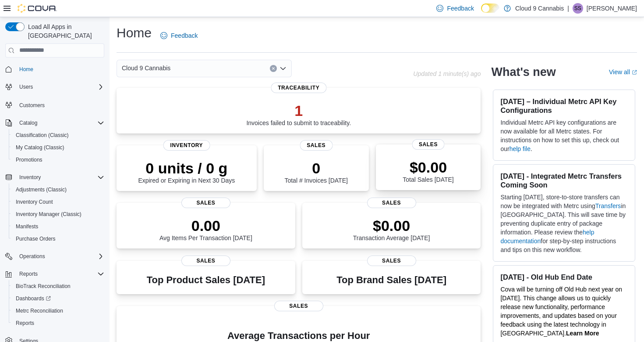  Describe the element at coordinates (481, 12) in the screenshot. I see `span: Dark Mode` at that location.